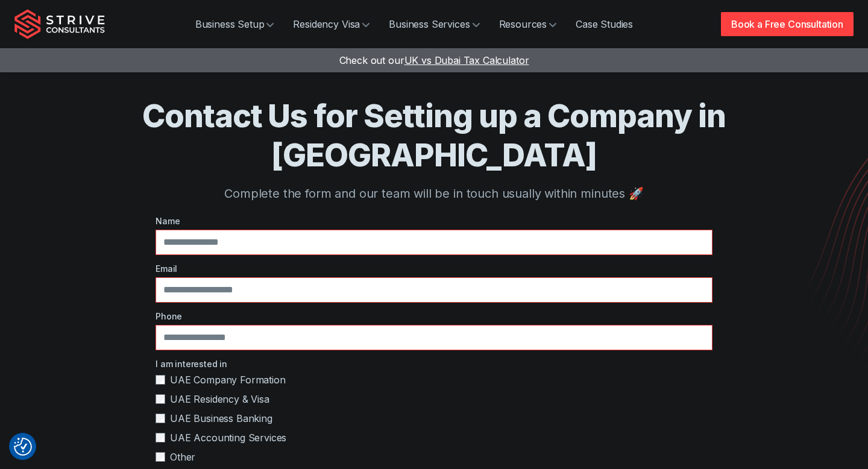 This screenshot has height=469, width=868. What do you see at coordinates (434, 194) in the screenshot?
I see `p: Complete the form and our team will be in touch usually within minutes 🚀` at bounding box center [434, 194].